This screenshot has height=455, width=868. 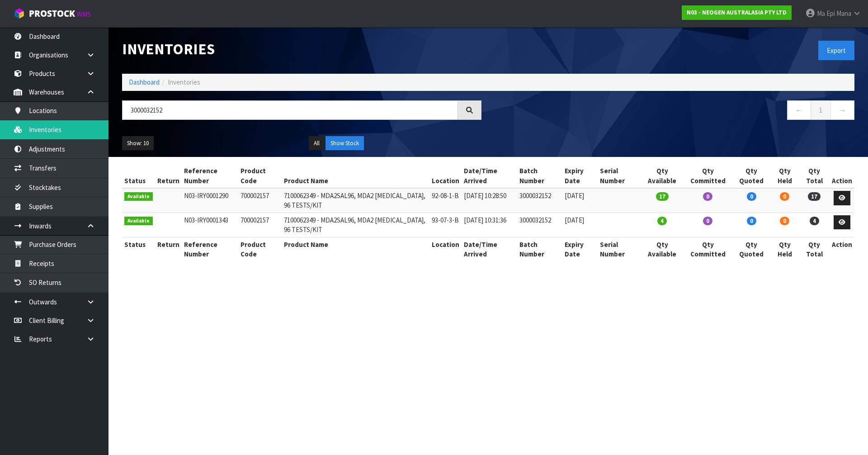 What do you see at coordinates (144, 82) in the screenshot?
I see `a: Dashboard` at bounding box center [144, 82].